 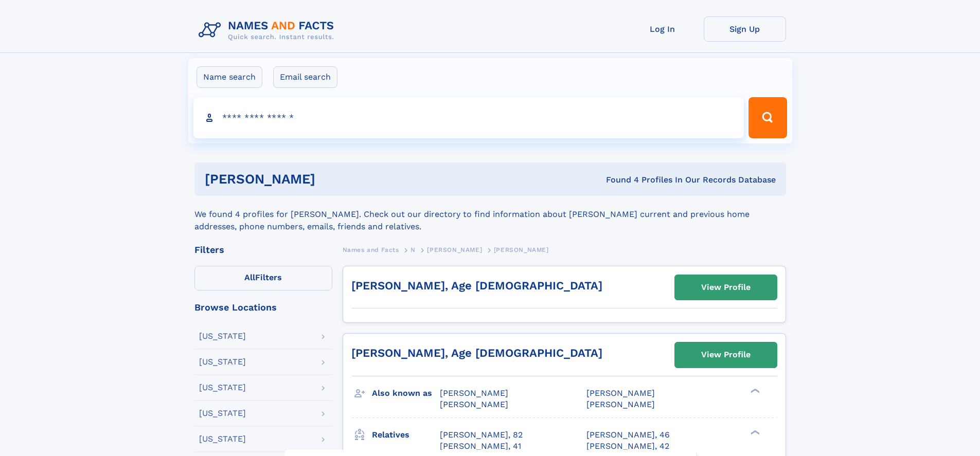 What do you see at coordinates (662, 29) in the screenshot?
I see `a: Log In` at bounding box center [662, 29].